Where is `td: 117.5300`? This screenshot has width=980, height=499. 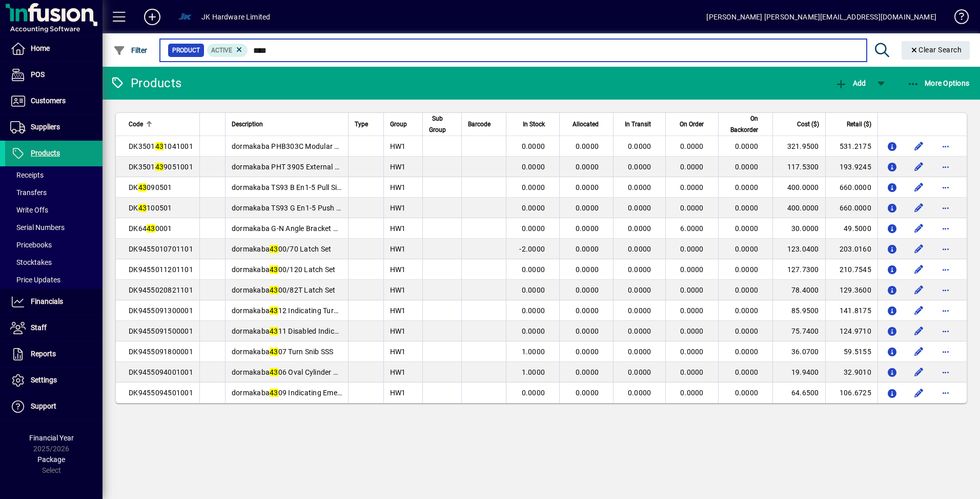 td: 117.5300 is located at coordinates (798, 167).